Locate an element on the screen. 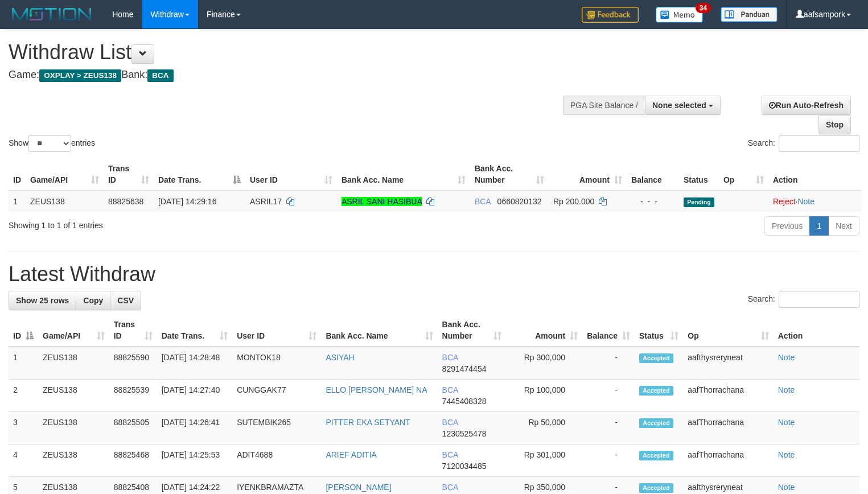 Image resolution: width=868 pixels, height=494 pixels. th: Bank Acc. Number: activate to sort column ascending is located at coordinates (510, 174).